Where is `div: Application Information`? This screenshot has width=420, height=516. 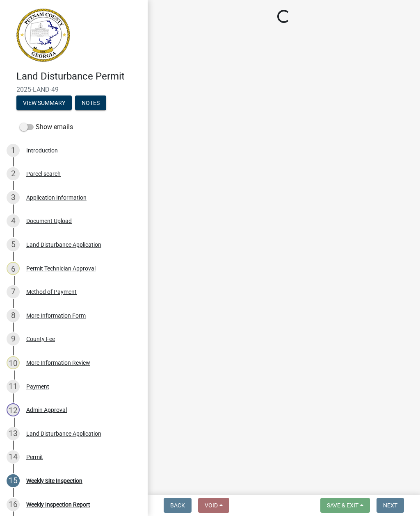 div: Application Information is located at coordinates (56, 198).